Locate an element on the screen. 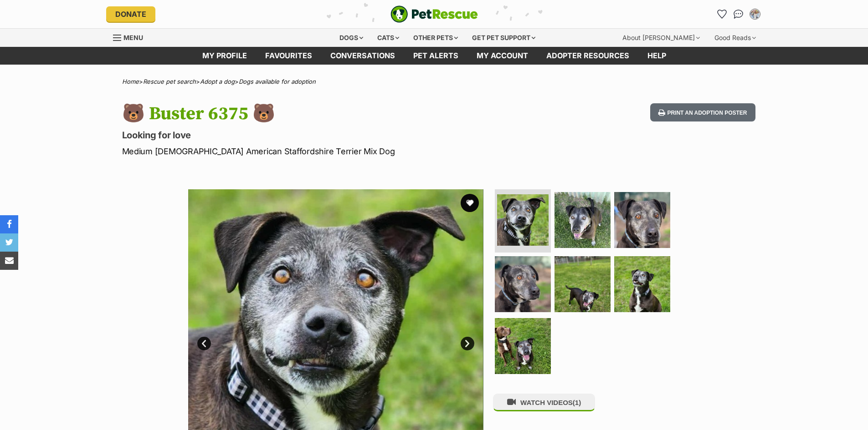 The image size is (868, 430). a: My account is located at coordinates (502, 56).